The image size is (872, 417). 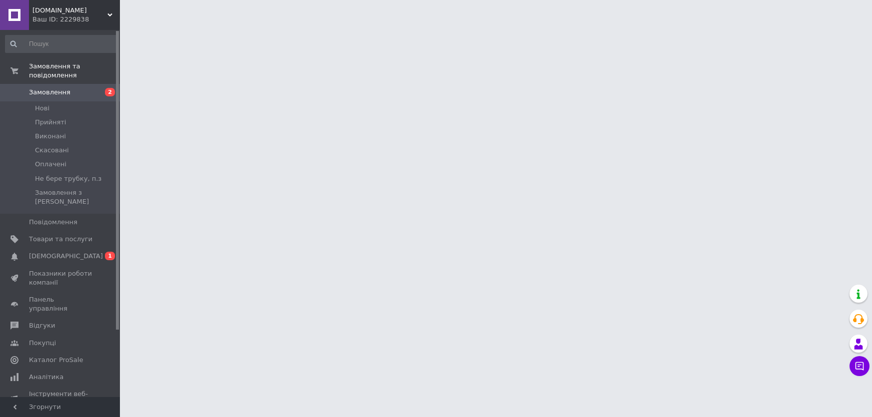 What do you see at coordinates (50, 164) in the screenshot?
I see `span: Оплачені` at bounding box center [50, 164].